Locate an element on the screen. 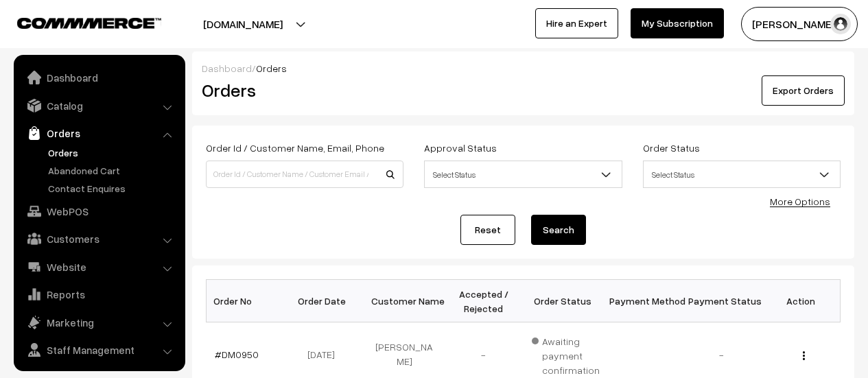  th: Payment Status is located at coordinates (722, 301).